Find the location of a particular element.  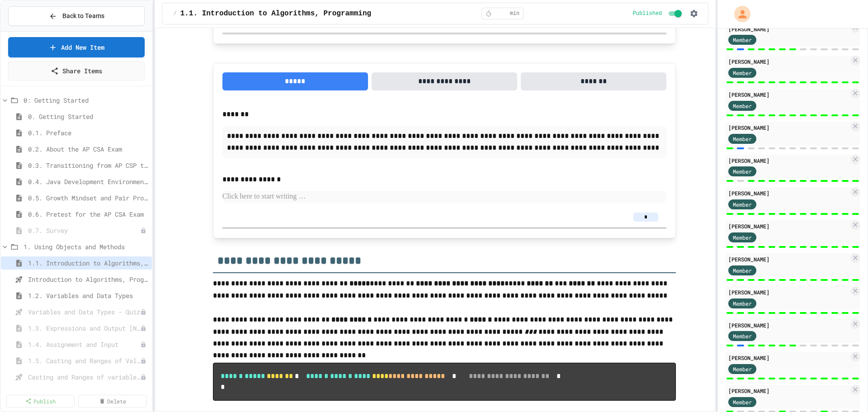

span: 1.3. Expressions and Output [New] is located at coordinates (84, 328).